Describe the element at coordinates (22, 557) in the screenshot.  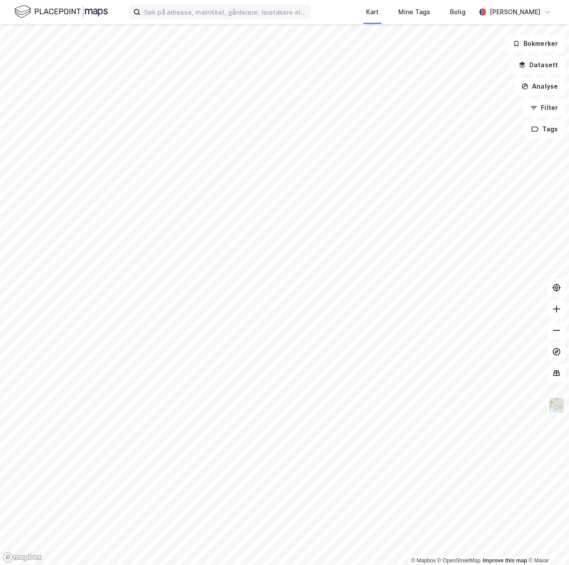
I see `a: Mapbox homepage` at that location.